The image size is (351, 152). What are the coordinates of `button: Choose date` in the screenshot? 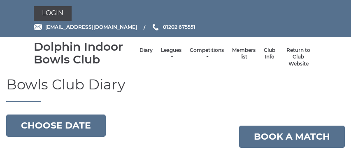 It's located at (56, 125).